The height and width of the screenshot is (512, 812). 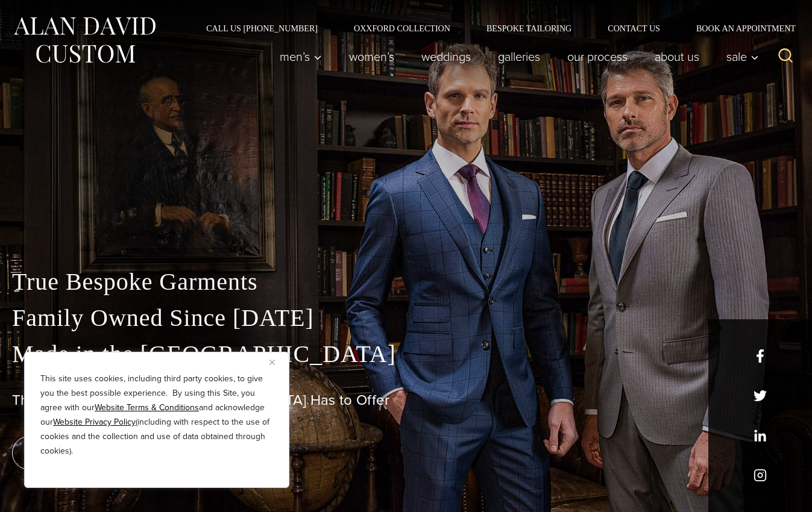 I want to click on a: Website Terms & Conditions, so click(x=146, y=407).